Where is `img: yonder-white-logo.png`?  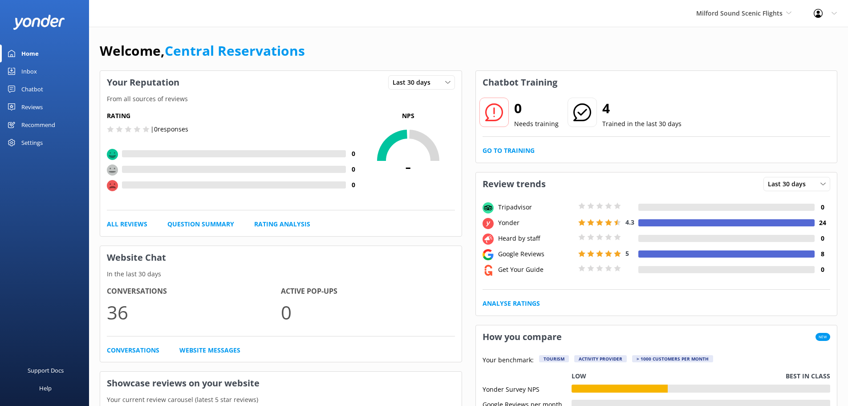
img: yonder-white-logo.png is located at coordinates (39, 22).